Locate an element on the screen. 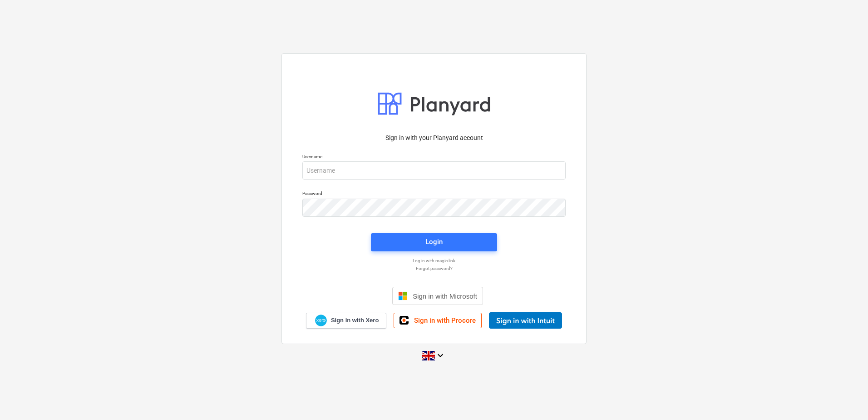 This screenshot has height=420, width=868. a: Log in with magic link is located at coordinates (434, 261).